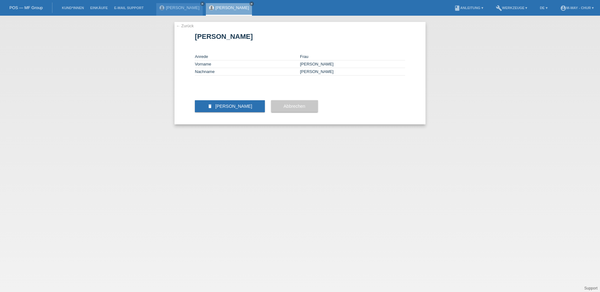 The width and height of the screenshot is (600, 292). Describe the element at coordinates (563, 8) in the screenshot. I see `i: account_circle` at that location.